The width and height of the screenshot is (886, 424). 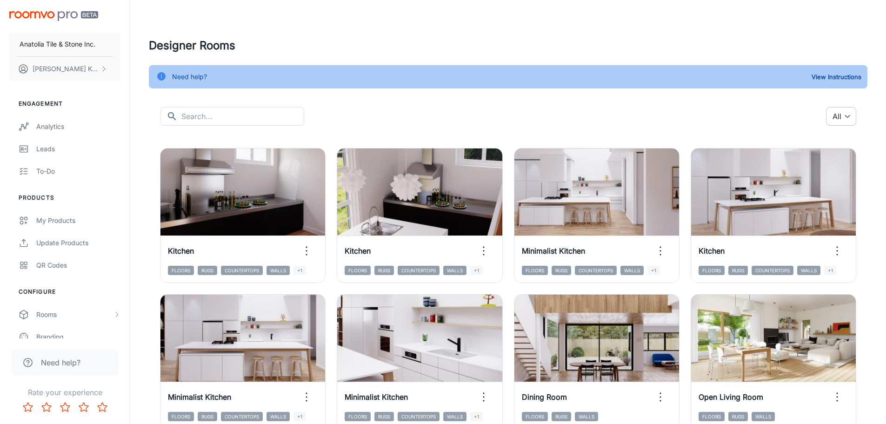 I want to click on div: Update Products, so click(x=78, y=243).